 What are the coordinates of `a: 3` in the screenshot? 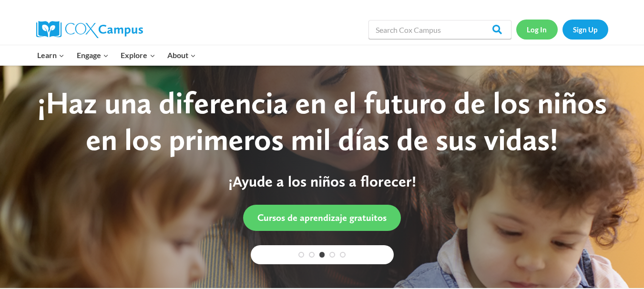 It's located at (322, 255).